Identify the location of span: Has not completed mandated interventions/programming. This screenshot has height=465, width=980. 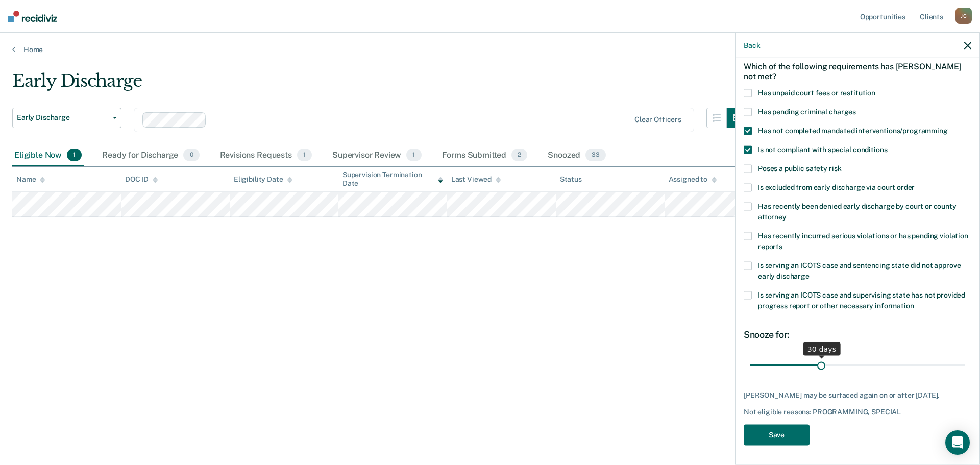
(852, 130).